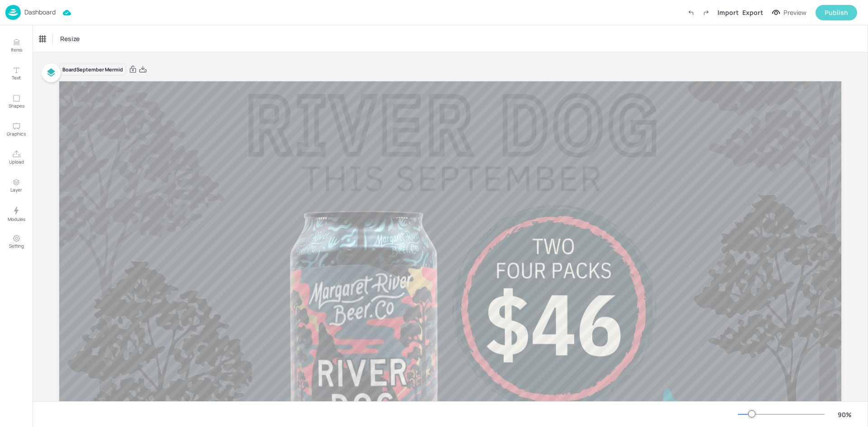  Describe the element at coordinates (752, 12) in the screenshot. I see `div: Export` at that location.